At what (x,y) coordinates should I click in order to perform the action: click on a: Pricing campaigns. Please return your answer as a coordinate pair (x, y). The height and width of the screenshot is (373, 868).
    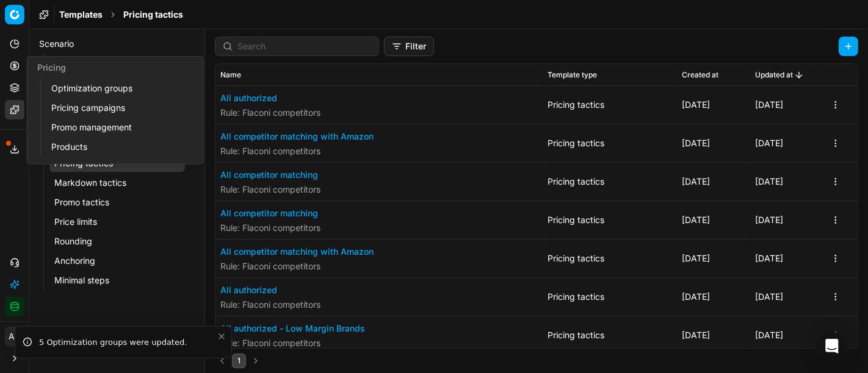
    Looking at the image, I should click on (117, 108).